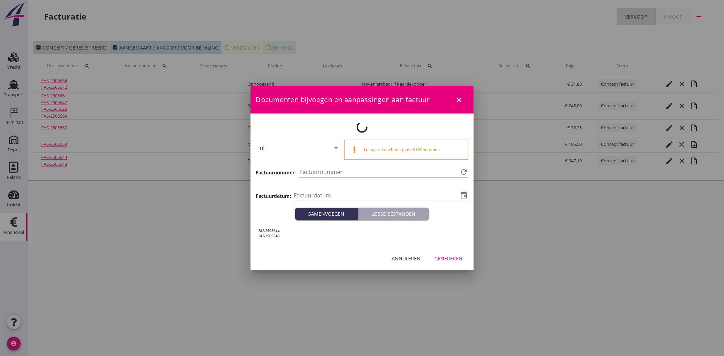  Describe the element at coordinates (274, 196) in the screenshot. I see `h3: Factuurdatum:` at that location.